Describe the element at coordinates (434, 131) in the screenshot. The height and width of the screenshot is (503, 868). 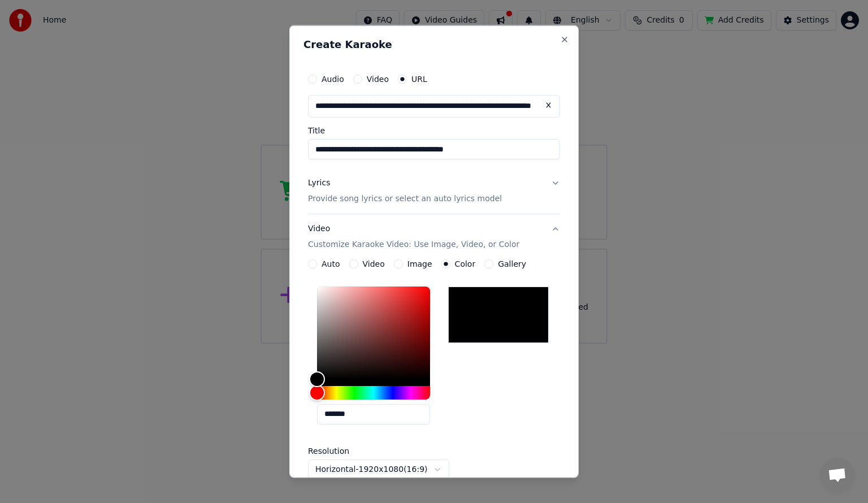
I see `label: Title` at that location.